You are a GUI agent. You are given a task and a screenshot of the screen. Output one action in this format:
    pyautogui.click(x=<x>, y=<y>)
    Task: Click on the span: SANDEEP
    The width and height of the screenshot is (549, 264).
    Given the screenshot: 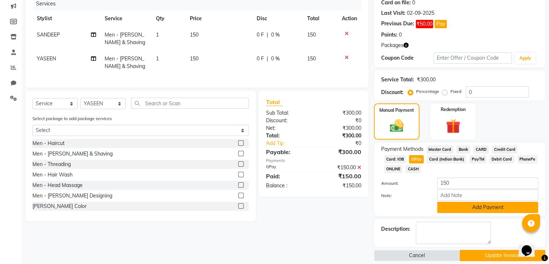 What is the action you would take?
    pyautogui.click(x=48, y=35)
    